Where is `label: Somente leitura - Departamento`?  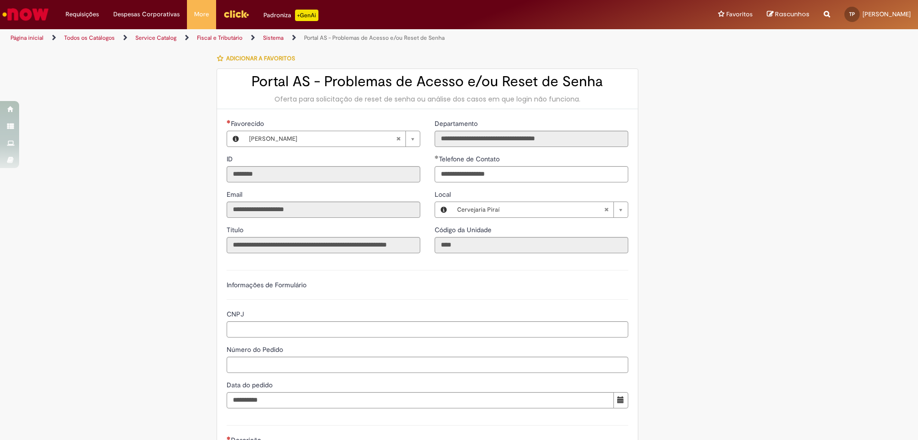
label: Somente leitura - Departamento is located at coordinates (457, 123).